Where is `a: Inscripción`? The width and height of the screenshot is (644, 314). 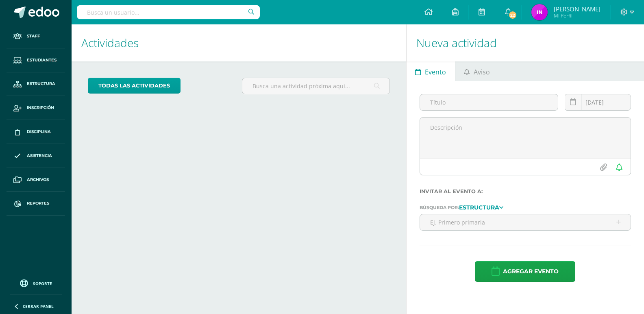
a: Inscripción is located at coordinates (36, 108).